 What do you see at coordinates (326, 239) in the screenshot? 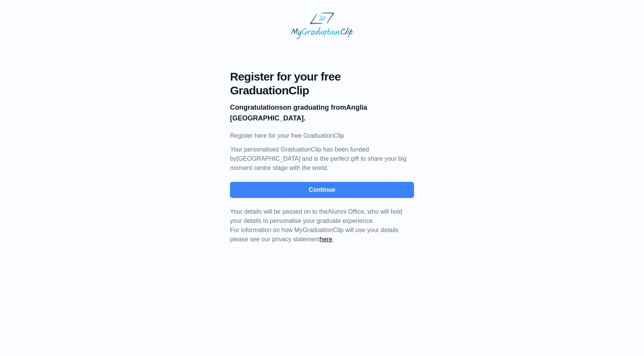
I see `a: here` at bounding box center [326, 239].